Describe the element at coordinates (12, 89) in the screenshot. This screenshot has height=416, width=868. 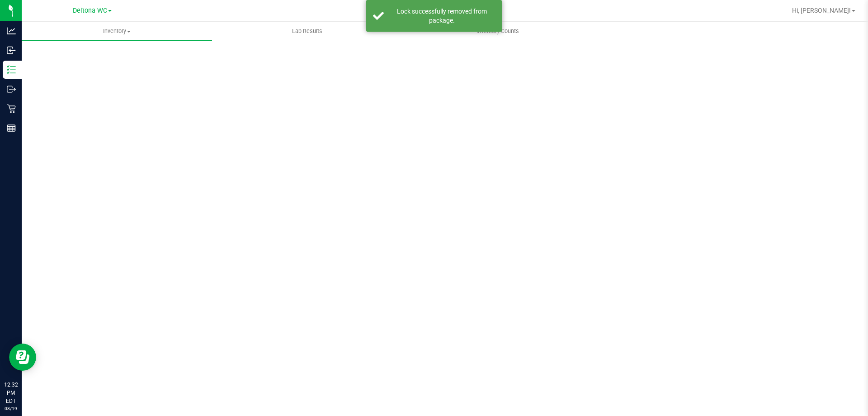
I see `inline-svg: Outbound` at that location.